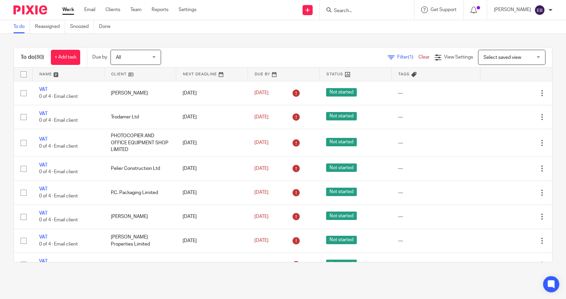 This screenshot has width=566, height=299. Describe the element at coordinates (100, 57) in the screenshot. I see `p: Due by` at that location.